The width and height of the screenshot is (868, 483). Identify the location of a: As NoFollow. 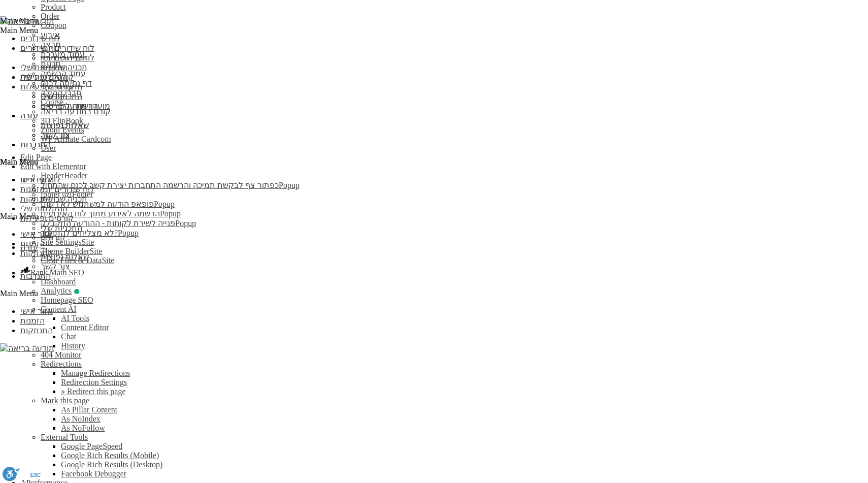
(83, 428).